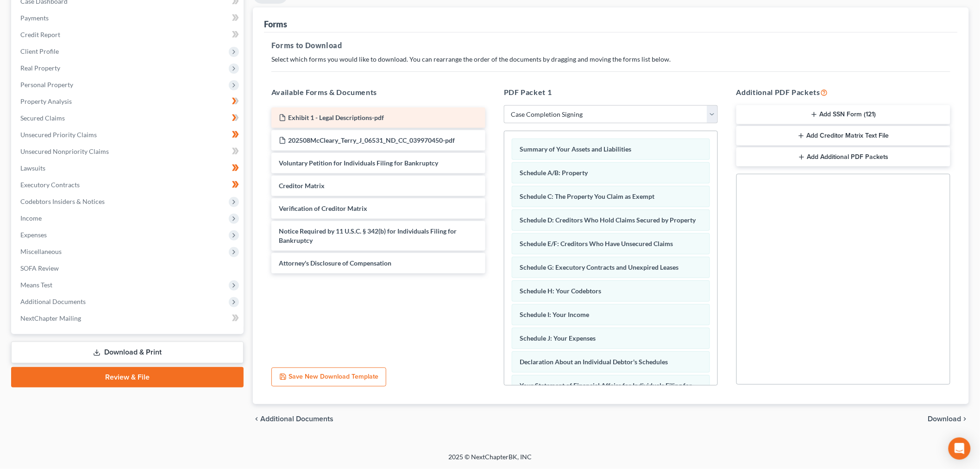  I want to click on p: Select which forms you would like to download. You can rearrange the order of the documents by dr..., so click(611, 59).